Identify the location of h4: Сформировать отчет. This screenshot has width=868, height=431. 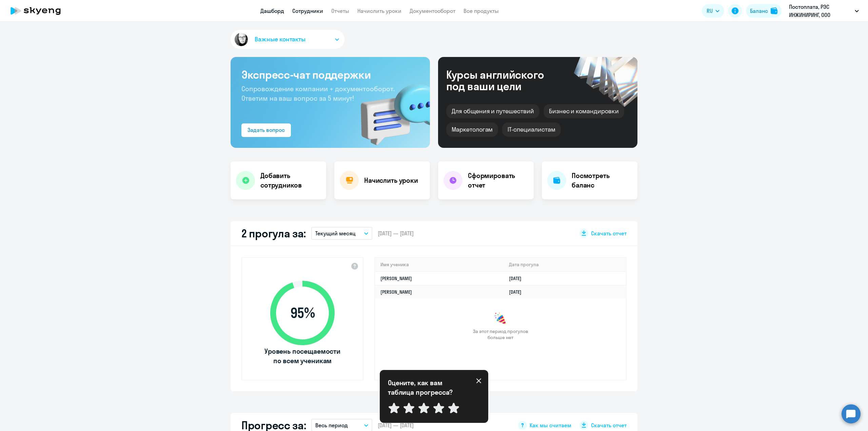
(498, 180).